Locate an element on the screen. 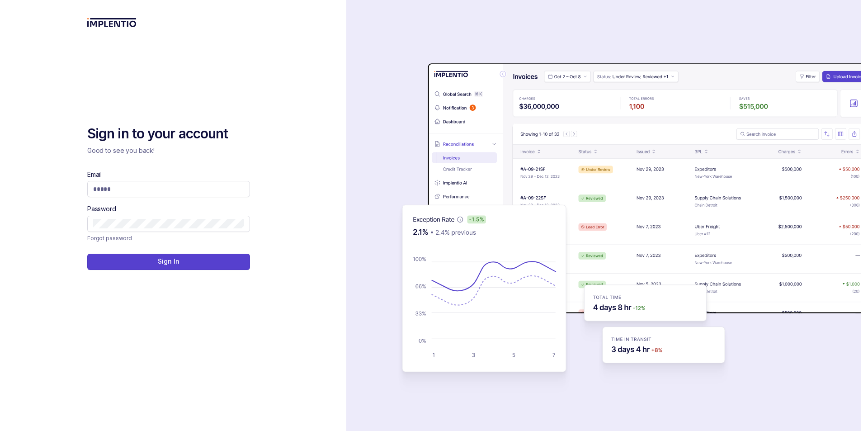 This screenshot has width=868, height=431. a: Link Forgot password is located at coordinates (109, 238).